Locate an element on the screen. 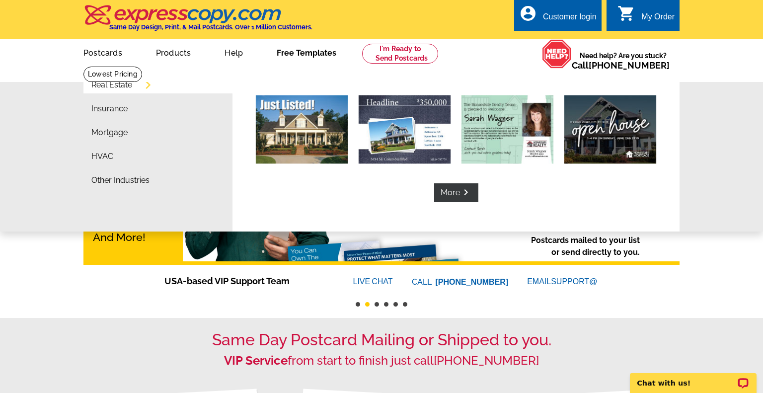 The height and width of the screenshot is (393, 763). a: account_circle Customer login is located at coordinates (558, 17).